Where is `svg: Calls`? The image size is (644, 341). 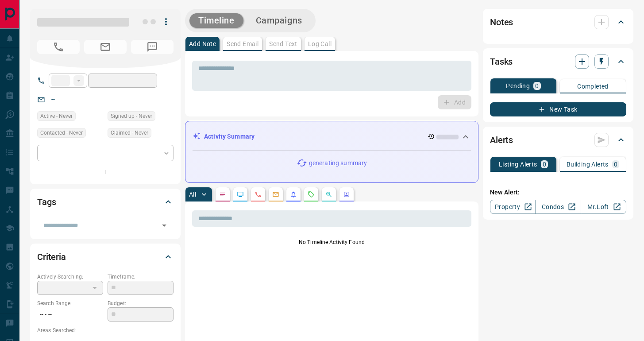 svg: Calls is located at coordinates (258, 195).